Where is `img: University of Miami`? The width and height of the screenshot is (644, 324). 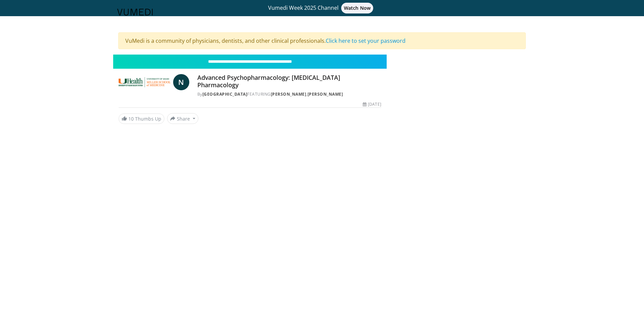 img: University of Miami is located at coordinates (145, 82).